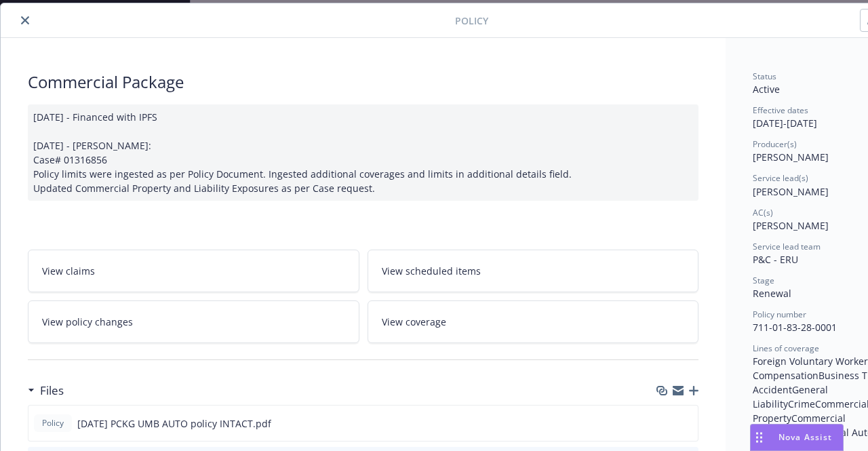 The width and height of the screenshot is (868, 451). I want to click on span: Nova Assist, so click(805, 437).